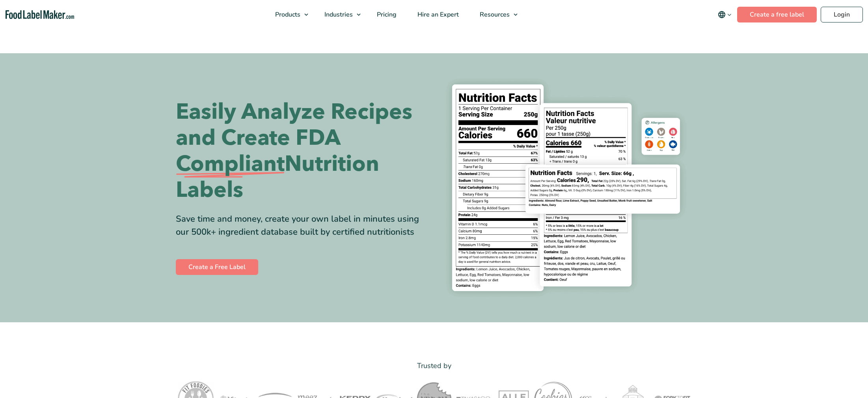 This screenshot has width=868, height=398. I want to click on p: Trusted by, so click(434, 366).